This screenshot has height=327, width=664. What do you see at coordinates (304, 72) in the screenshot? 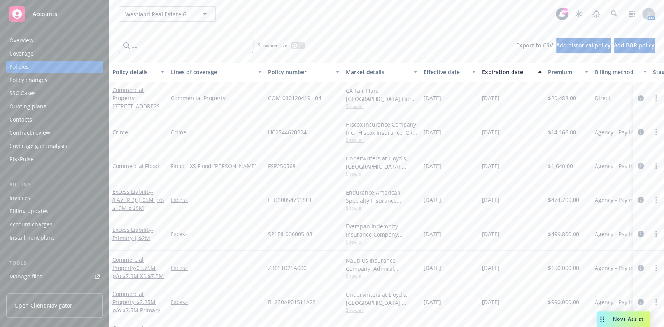
I see `button: Policy number` at bounding box center [304, 72].